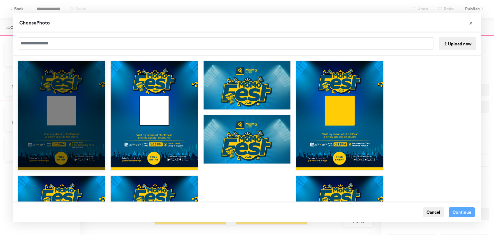 Image resolution: width=494 pixels, height=235 pixels. Describe the element at coordinates (247, 117) in the screenshot. I see `div: Choose Image` at that location.